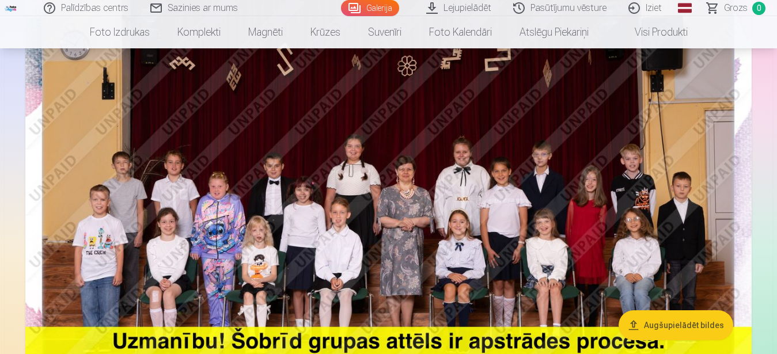  I want to click on a: Atslēgu piekariņi, so click(554, 32).